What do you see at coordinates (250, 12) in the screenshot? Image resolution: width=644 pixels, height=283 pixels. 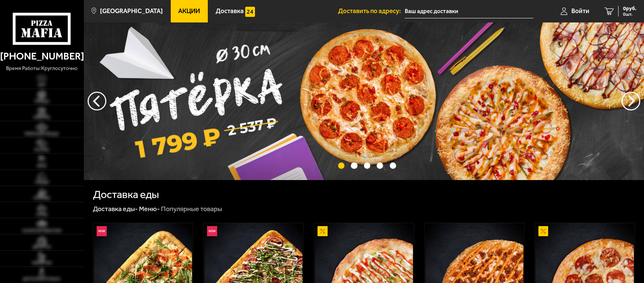 I see `img: 15daf4d41897b9f0e9f617042186c801.svg` at bounding box center [250, 12].